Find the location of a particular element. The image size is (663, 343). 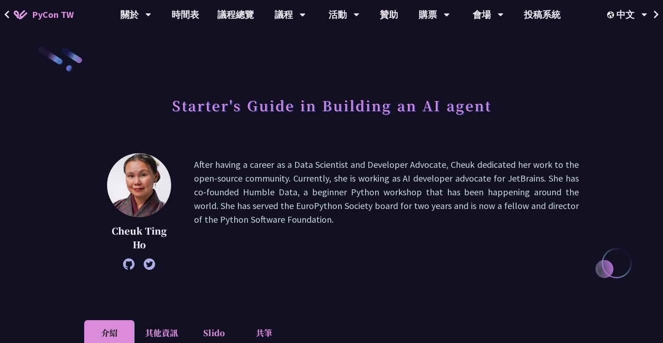

p: Cheuk Ting Ho is located at coordinates (139, 238).